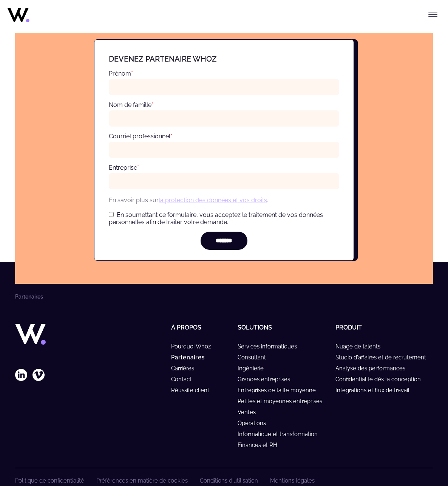  What do you see at coordinates (49, 480) in the screenshot?
I see `a: Politique de confidentialité` at bounding box center [49, 480].